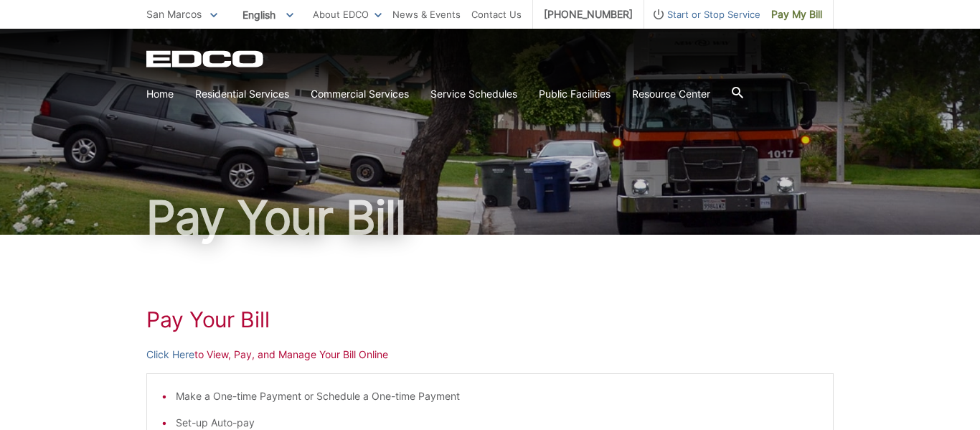 Image resolution: width=980 pixels, height=430 pixels. I want to click on a: Commercial Services, so click(360, 94).